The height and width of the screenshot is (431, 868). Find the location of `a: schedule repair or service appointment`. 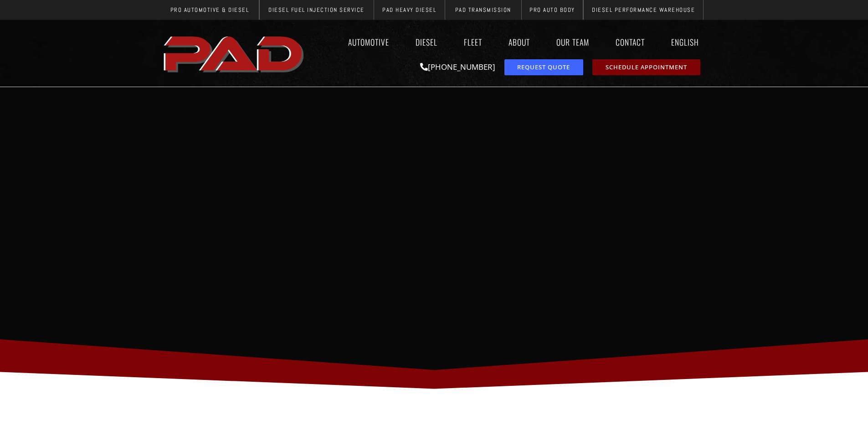

a: schedule repair or service appointment is located at coordinates (646, 67).